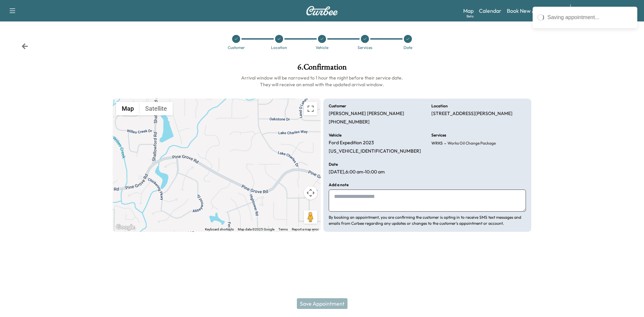 The image size is (644, 317). What do you see at coordinates (428, 220) in the screenshot?
I see `p: By booking an appointment, you are confirming the customer is opting in to receive SMS text messa...` at bounding box center [428, 220].